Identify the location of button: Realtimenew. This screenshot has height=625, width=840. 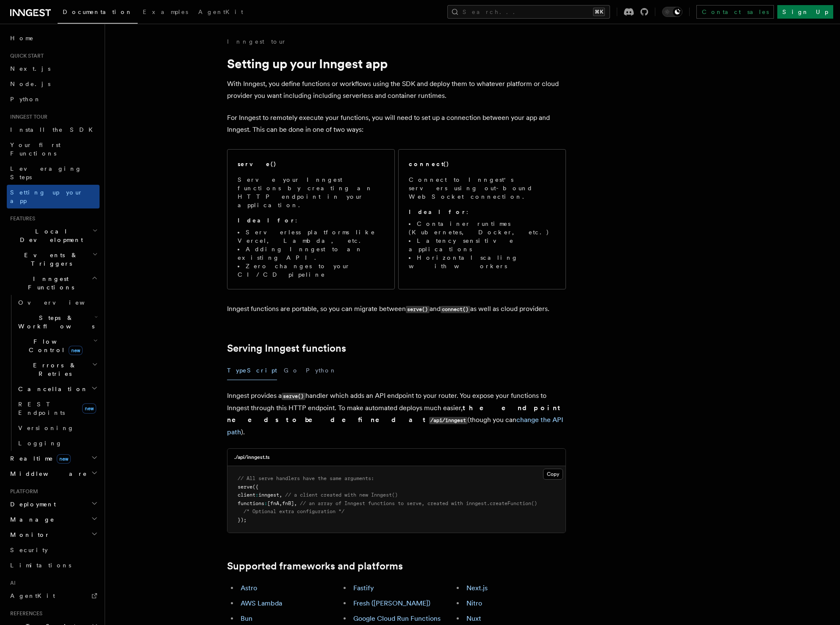
(53, 459).